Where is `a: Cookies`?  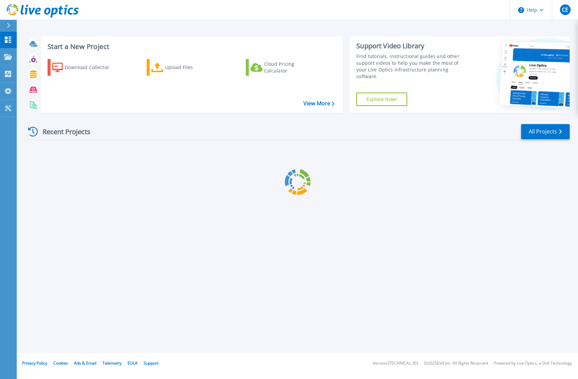
a: Cookies is located at coordinates (61, 363).